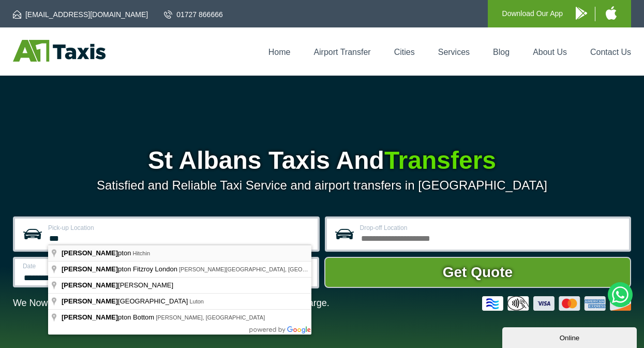 This screenshot has width=644, height=348. Describe the element at coordinates (279, 52) in the screenshot. I see `a: Home` at that location.